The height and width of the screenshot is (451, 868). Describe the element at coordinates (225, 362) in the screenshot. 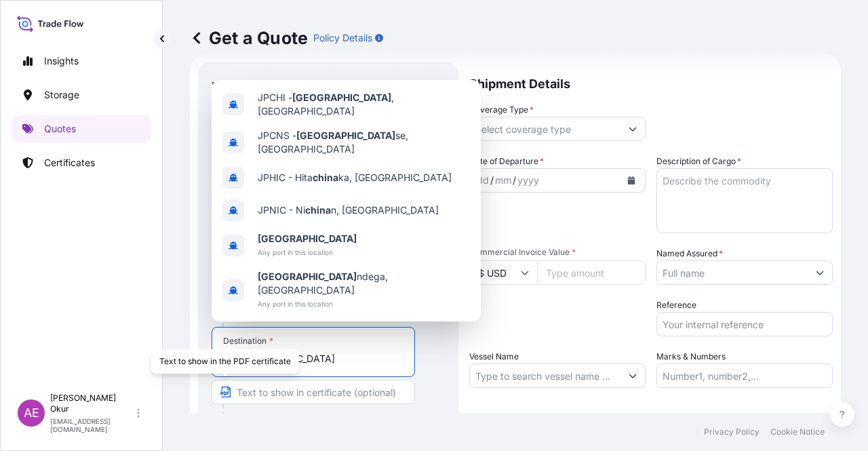

I see `div: Text to show in the PDF certificate` at that location.